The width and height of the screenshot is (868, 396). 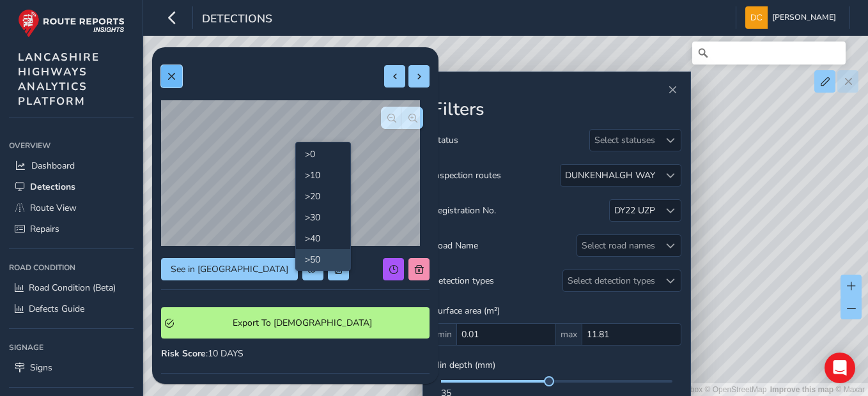 What do you see at coordinates (467, 175) in the screenshot?
I see `span: Inspection routes` at bounding box center [467, 175].